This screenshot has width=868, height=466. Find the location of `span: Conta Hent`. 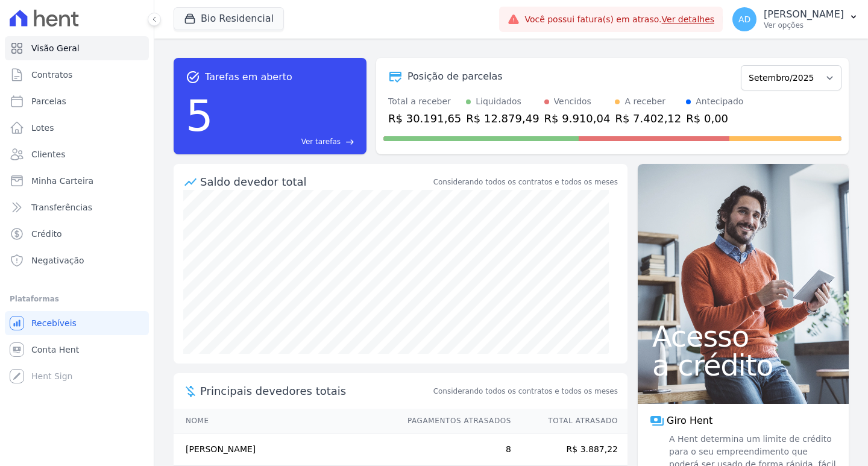

span: Conta Hent is located at coordinates (55, 350).